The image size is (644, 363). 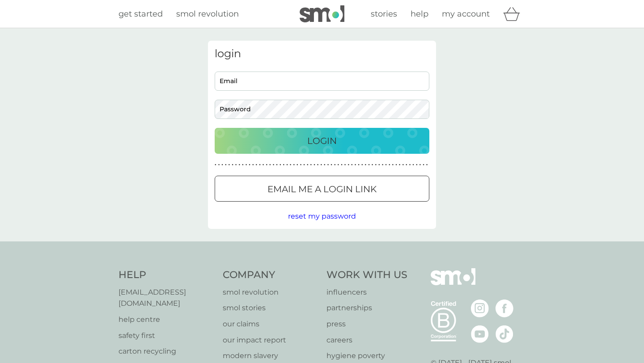 What do you see at coordinates (166, 352) in the screenshot?
I see `a: carton recycling` at bounding box center [166, 352].